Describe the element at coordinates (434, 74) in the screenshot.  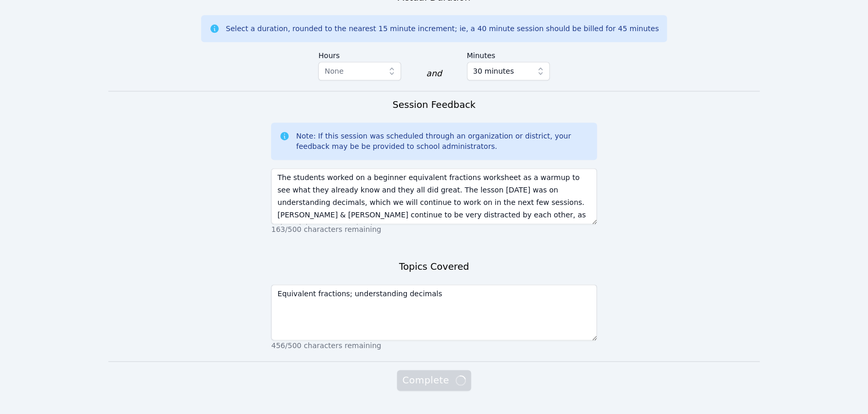
I see `div: and` at that location.